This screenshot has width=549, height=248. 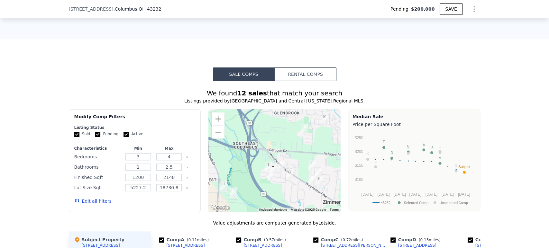 I want to click on label: Pending, so click(x=107, y=134).